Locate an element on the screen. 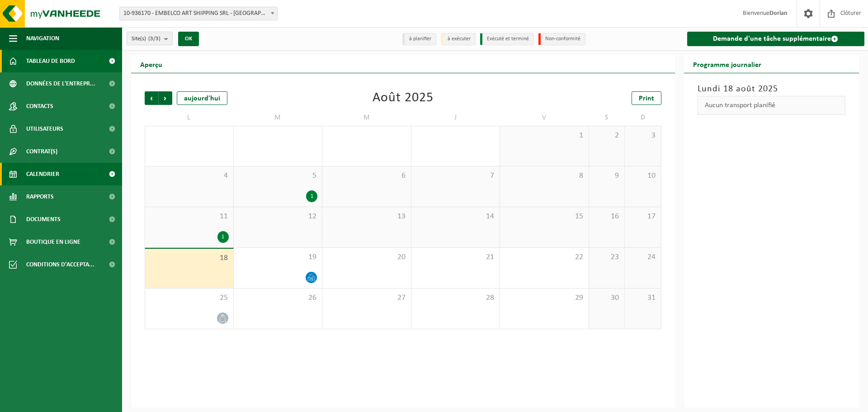 The height and width of the screenshot is (412, 868). span: 26 is located at coordinates (278, 298).